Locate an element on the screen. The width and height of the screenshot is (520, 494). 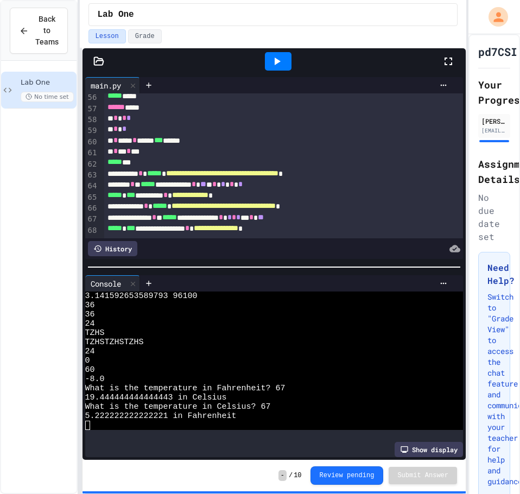
button: Submit Answer is located at coordinates (423, 476).